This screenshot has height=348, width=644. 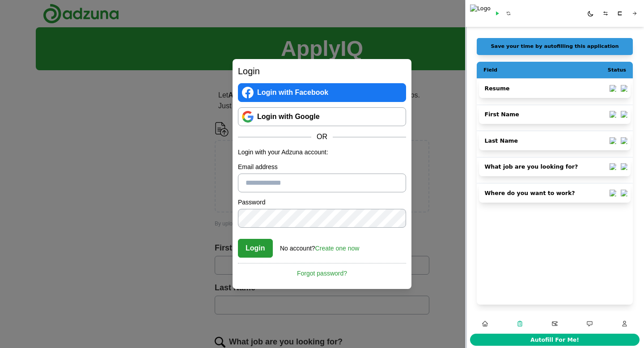 I want to click on label: Email address, so click(x=322, y=167).